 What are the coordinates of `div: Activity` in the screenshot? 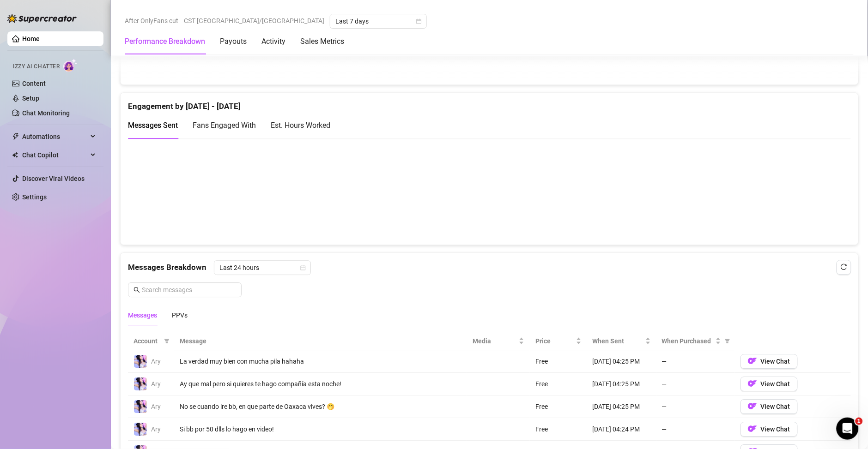 It's located at (273, 41).